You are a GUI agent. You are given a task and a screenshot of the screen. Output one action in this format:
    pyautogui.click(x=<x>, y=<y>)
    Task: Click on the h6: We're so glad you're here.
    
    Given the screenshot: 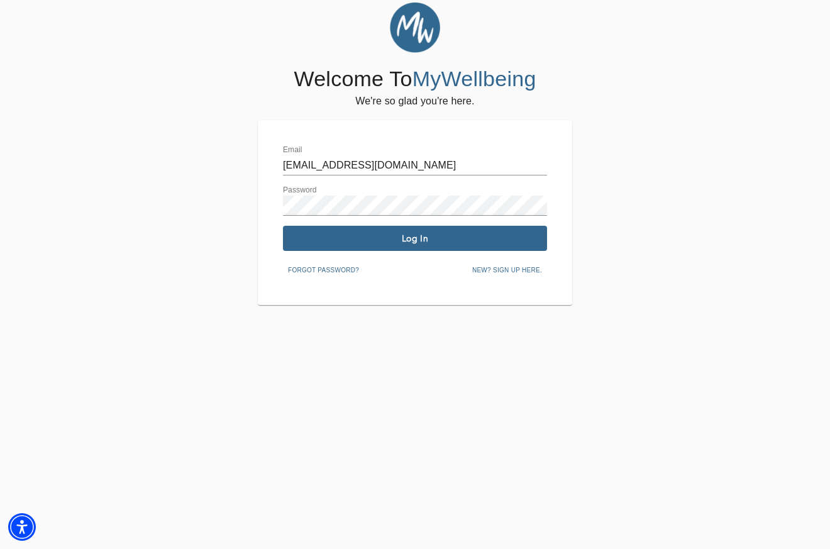 What is the action you would take?
    pyautogui.click(x=414, y=101)
    